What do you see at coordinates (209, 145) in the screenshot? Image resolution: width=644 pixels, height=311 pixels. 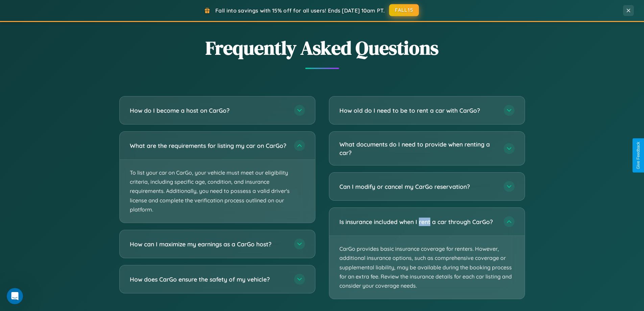 I see `h3: What are the requirements for listing my car on CarGo?` at bounding box center [209, 145].